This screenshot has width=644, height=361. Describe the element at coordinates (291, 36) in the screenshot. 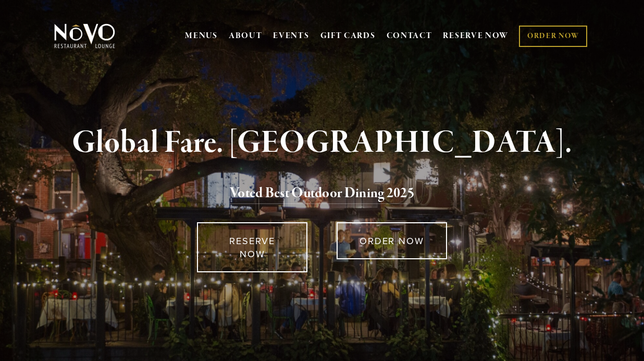

I see `a: EVENTS` at that location.